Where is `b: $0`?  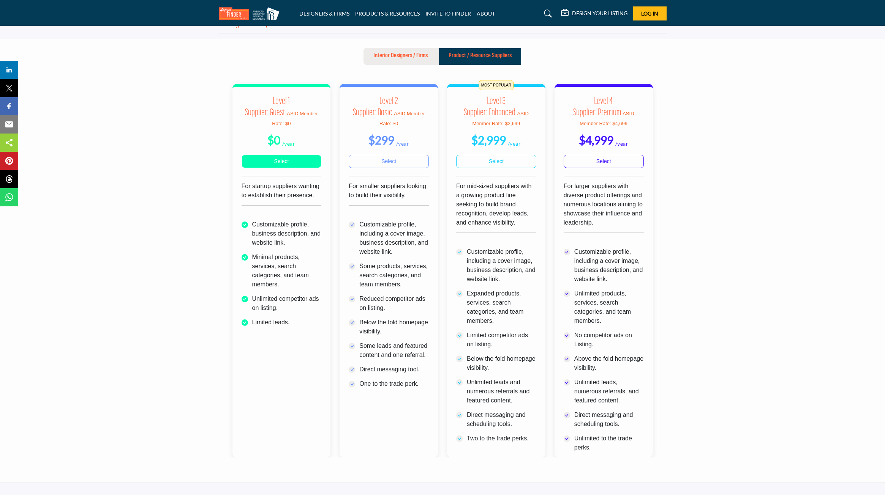
b: $0 is located at coordinates (274, 140).